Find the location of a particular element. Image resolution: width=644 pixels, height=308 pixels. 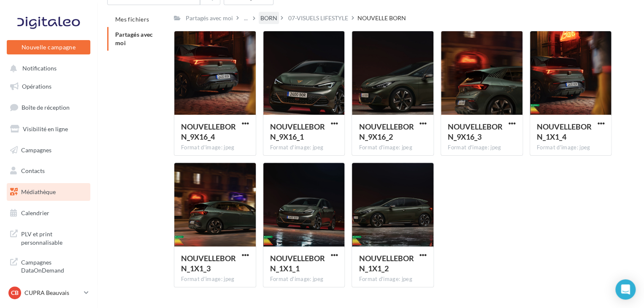

div: BORN is located at coordinates (269, 18).